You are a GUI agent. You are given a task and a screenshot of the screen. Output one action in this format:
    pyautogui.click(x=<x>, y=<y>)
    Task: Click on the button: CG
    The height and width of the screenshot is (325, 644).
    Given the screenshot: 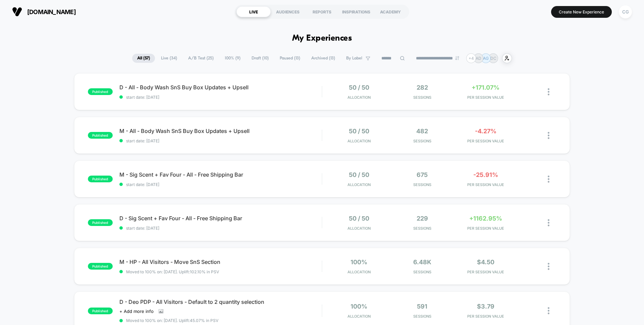 What is the action you would take?
    pyautogui.click(x=625, y=12)
    